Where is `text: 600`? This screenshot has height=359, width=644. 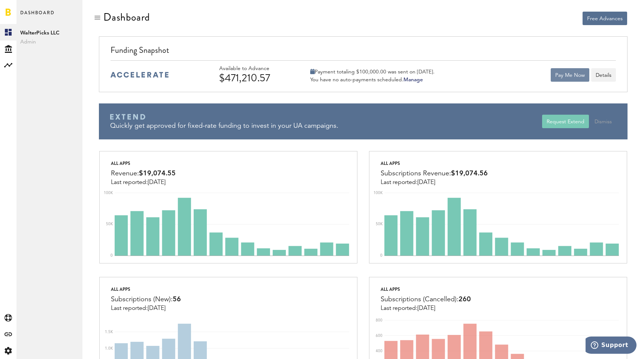
text: 600 is located at coordinates (379, 336).